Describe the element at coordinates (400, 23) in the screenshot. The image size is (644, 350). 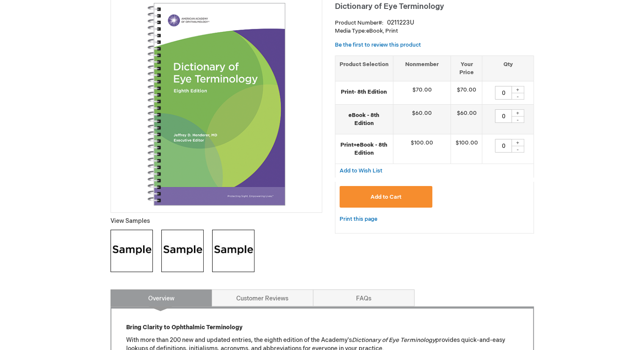
I see `div: 0211223U` at that location.